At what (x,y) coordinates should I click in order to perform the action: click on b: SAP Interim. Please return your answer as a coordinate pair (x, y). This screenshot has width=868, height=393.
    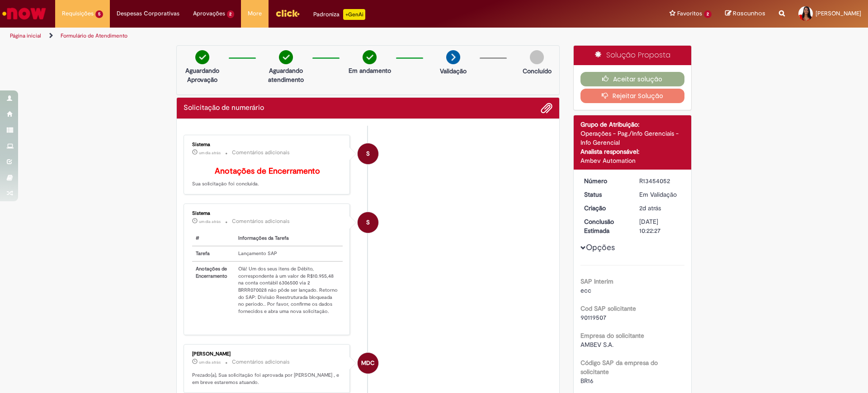
    Looking at the image, I should click on (597, 281).